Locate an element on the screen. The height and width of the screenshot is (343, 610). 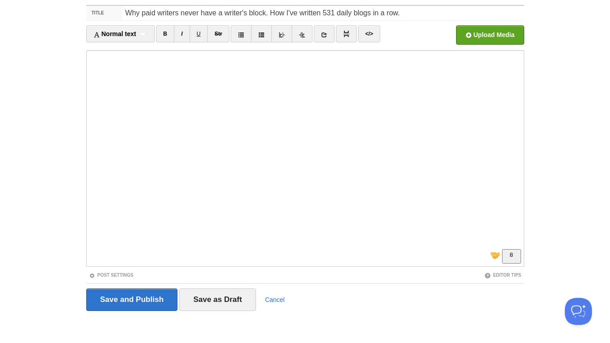
span: Normal text is located at coordinates (115, 34).